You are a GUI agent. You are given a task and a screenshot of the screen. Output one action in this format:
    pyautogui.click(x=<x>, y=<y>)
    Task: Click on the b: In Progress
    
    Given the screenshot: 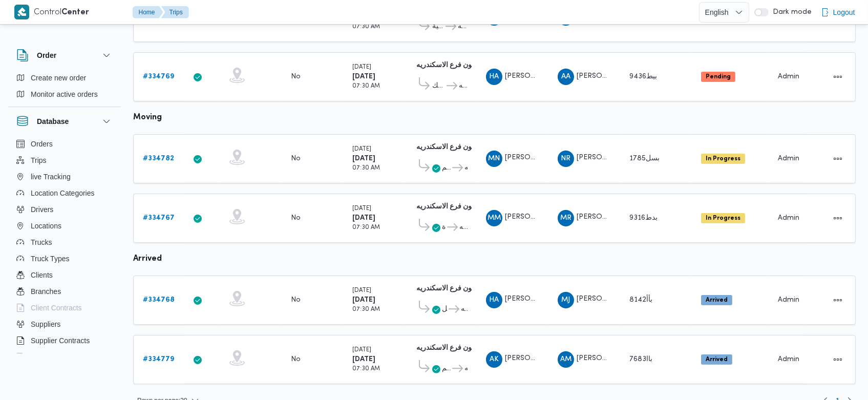 What is the action you would take?
    pyautogui.click(x=723, y=159)
    